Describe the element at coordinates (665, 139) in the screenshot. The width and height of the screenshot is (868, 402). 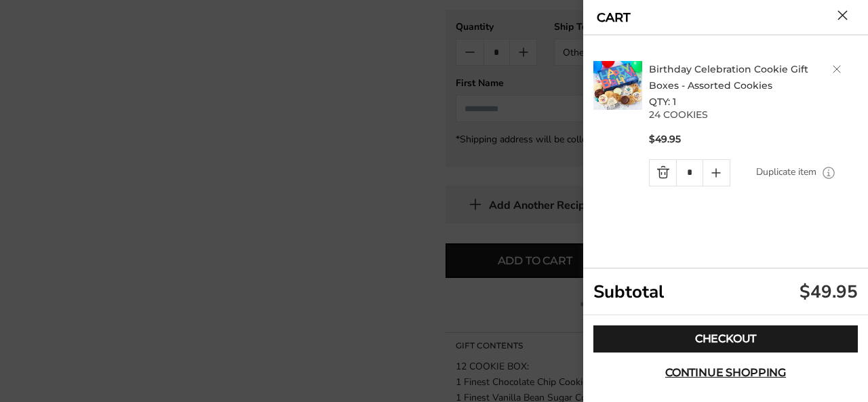
I see `span: $49.95` at that location.